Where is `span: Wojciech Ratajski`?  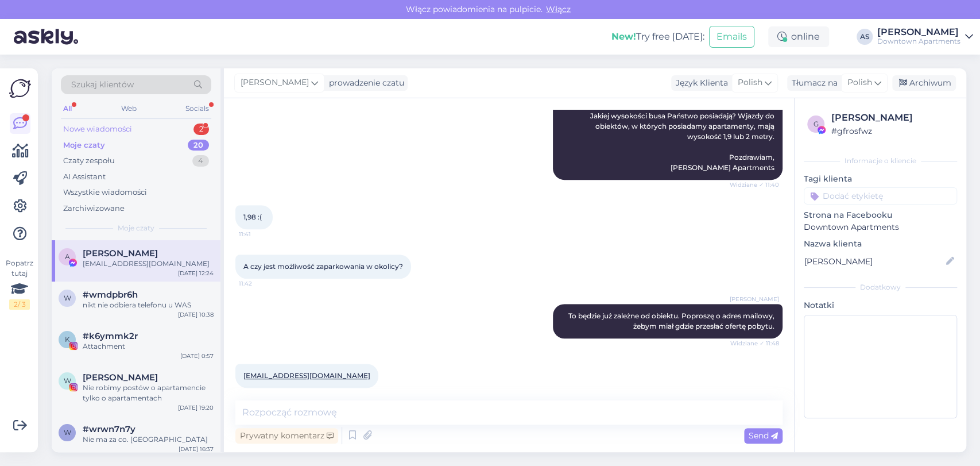
span: Wojciech Ratajski is located at coordinates (120, 377).